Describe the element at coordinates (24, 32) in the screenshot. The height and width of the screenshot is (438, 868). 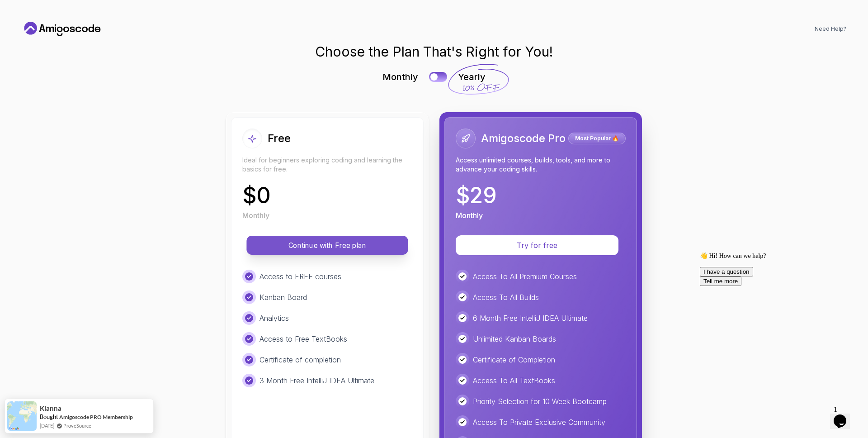
I see `button: Tell me more` at that location.